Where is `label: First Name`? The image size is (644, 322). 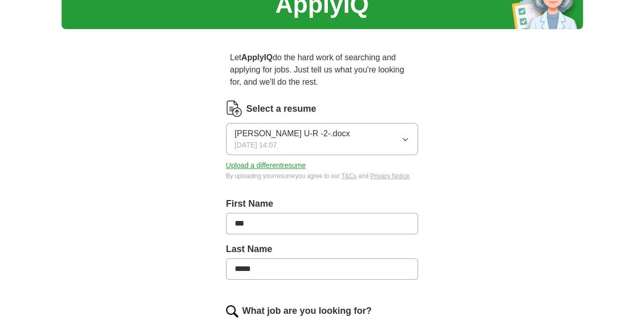 label: First Name is located at coordinates (322, 204).